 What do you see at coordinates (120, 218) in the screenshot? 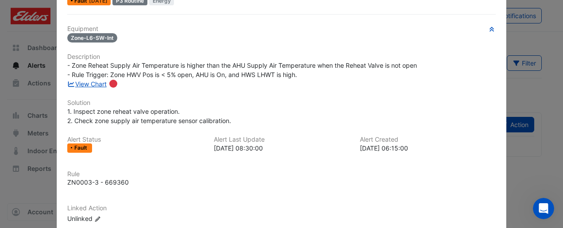
I see `div: Unlinked` at bounding box center [120, 218].